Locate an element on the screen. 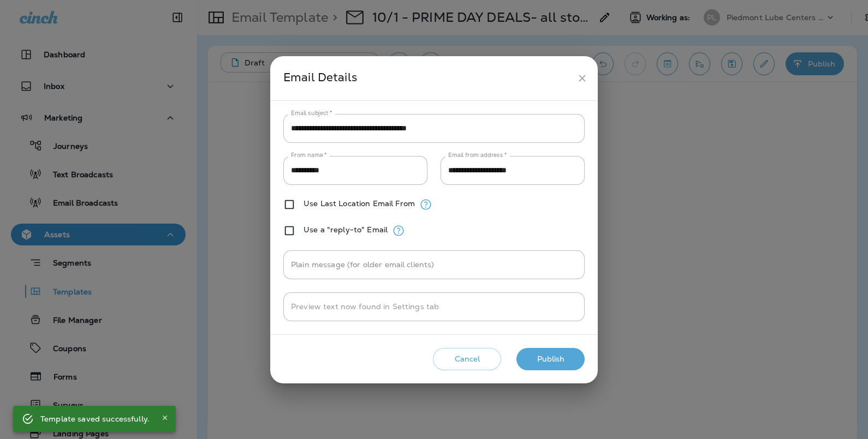 The height and width of the screenshot is (439, 868). label: Use Last Location Email From is located at coordinates (359, 203).